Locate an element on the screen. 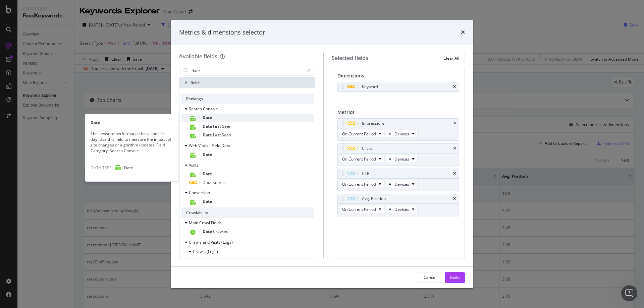  div: Selected fields is located at coordinates (350, 58).